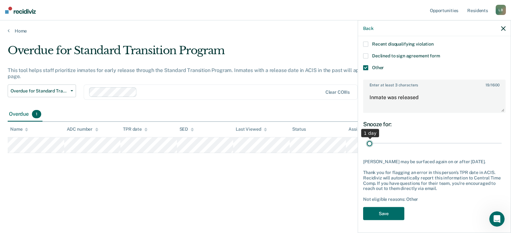 The image size is (511, 233). Describe the element at coordinates (199, 73) in the screenshot. I see `div: This tool helps staff prioritize inmates for early release through the Standard Transition Progra...` at that location.